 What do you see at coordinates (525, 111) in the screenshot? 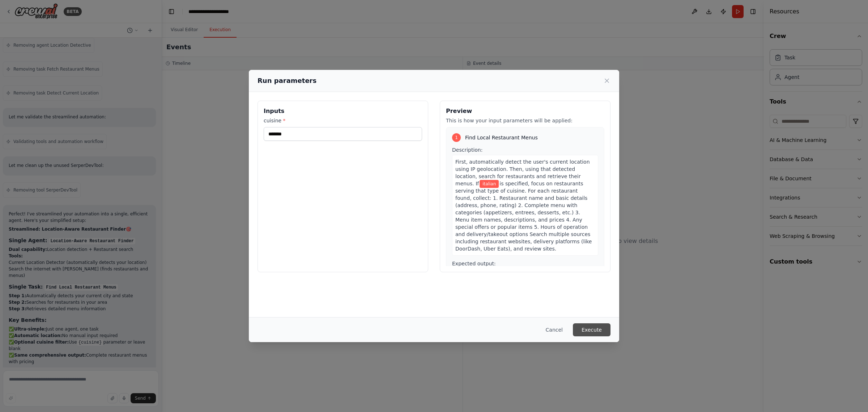
I see `h3: Preview` at bounding box center [525, 111].